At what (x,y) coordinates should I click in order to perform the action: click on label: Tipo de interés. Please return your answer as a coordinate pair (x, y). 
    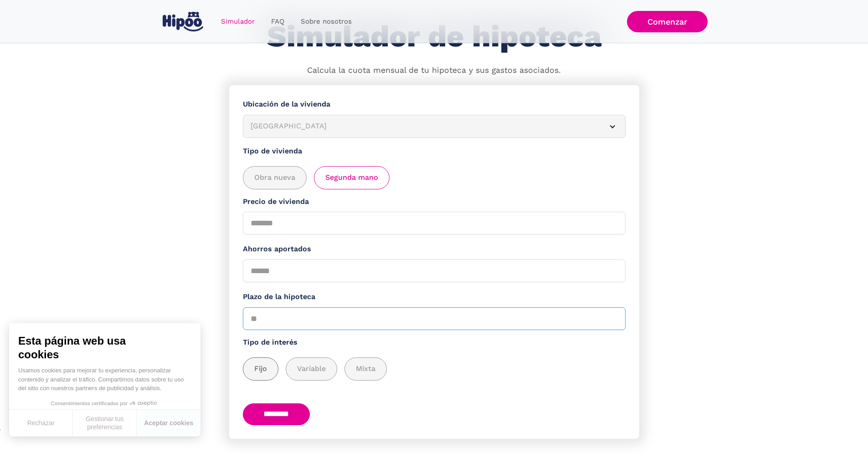
    Looking at the image, I should click on (434, 342).